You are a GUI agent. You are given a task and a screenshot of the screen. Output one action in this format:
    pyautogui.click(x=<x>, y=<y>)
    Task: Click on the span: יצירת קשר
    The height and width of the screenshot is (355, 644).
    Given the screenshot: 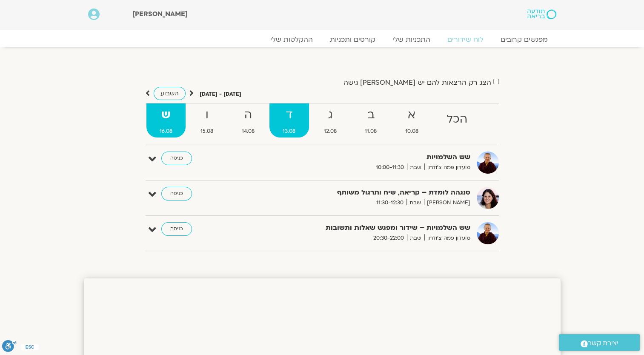 What is the action you would take?
    pyautogui.click(x=603, y=343)
    